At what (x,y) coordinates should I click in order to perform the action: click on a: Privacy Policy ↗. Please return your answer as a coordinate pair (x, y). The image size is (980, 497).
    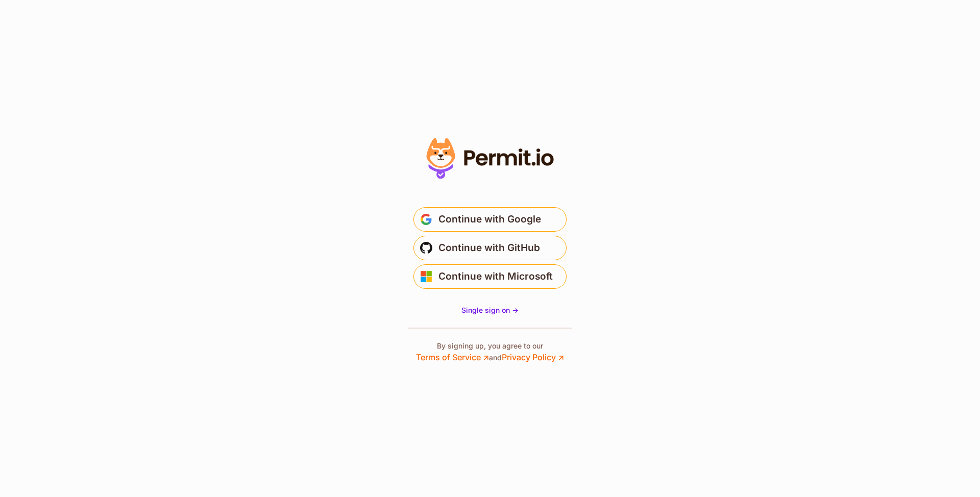
    Looking at the image, I should click on (533, 357).